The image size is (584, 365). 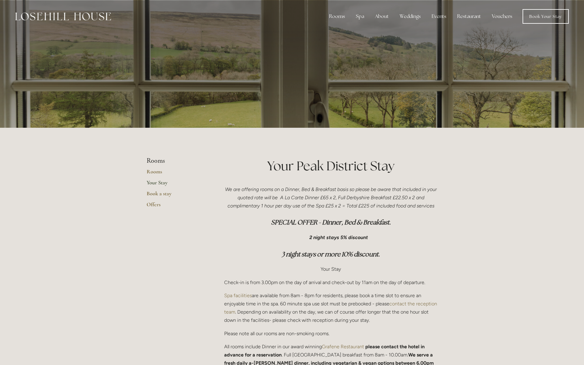 I want to click on img: Losehill House, so click(x=63, y=16).